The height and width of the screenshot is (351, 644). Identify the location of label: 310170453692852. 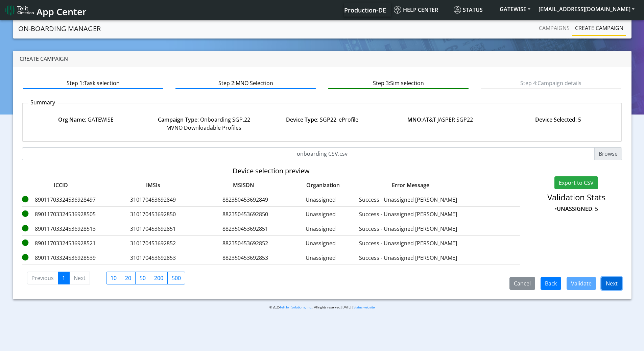
(153, 243).